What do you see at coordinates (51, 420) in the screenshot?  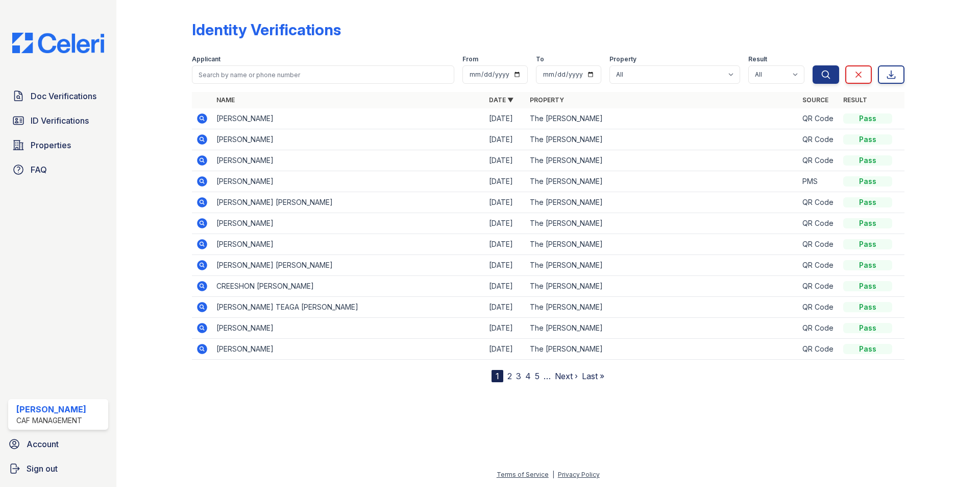 I see `div: CAF Management` at bounding box center [51, 420].